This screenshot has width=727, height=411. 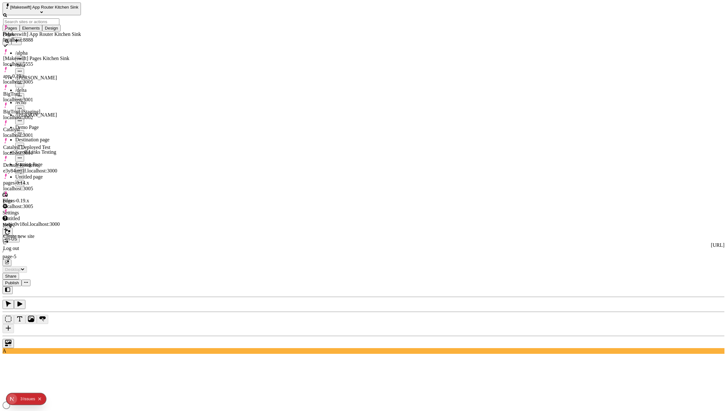 I want to click on div: Catalyst, so click(x=42, y=130).